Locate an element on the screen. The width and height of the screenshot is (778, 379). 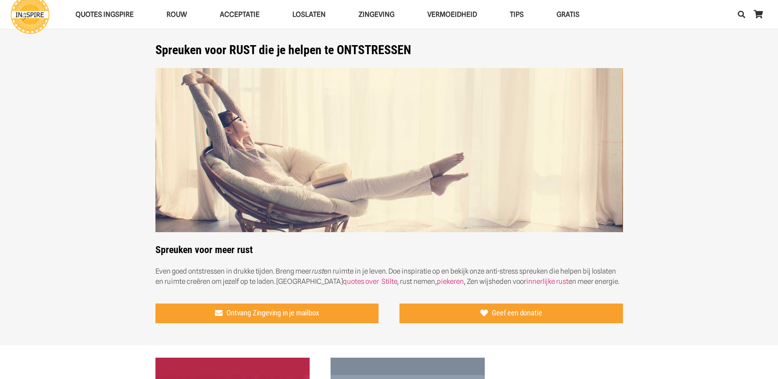
strong: Spreuken voor meer rust is located at coordinates (204, 250).